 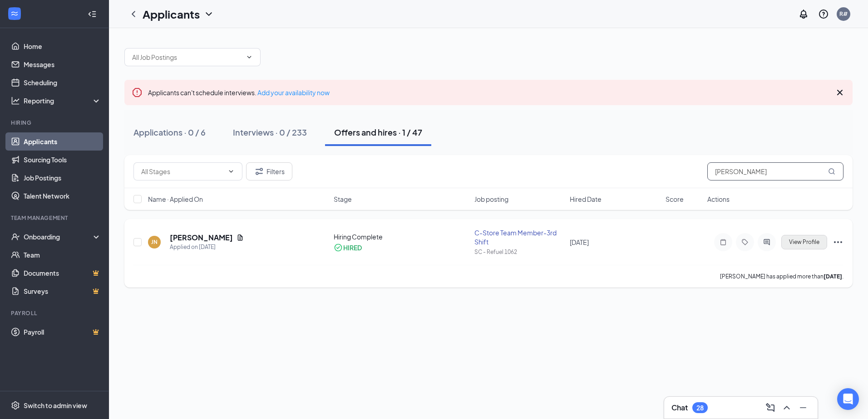 I want to click on button: ChevronUp, so click(x=786, y=408).